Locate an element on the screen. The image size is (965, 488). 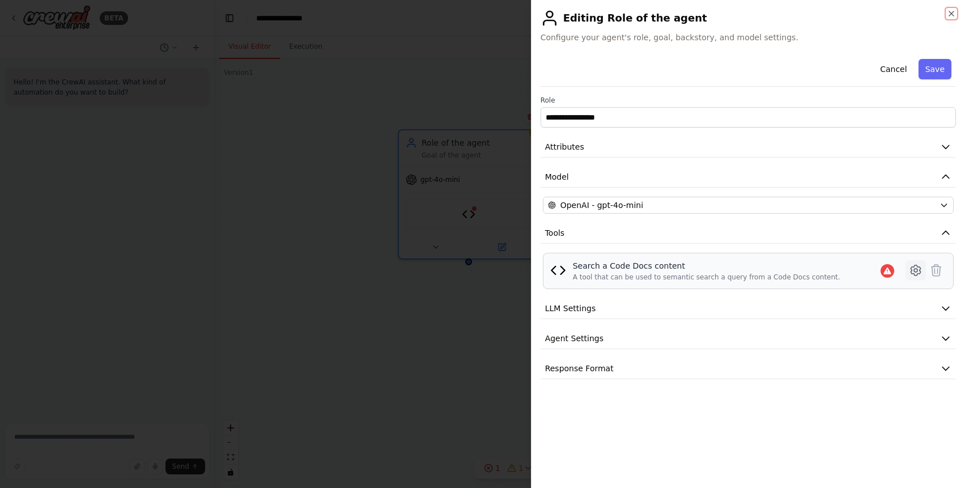
button: Save is located at coordinates (935, 69).